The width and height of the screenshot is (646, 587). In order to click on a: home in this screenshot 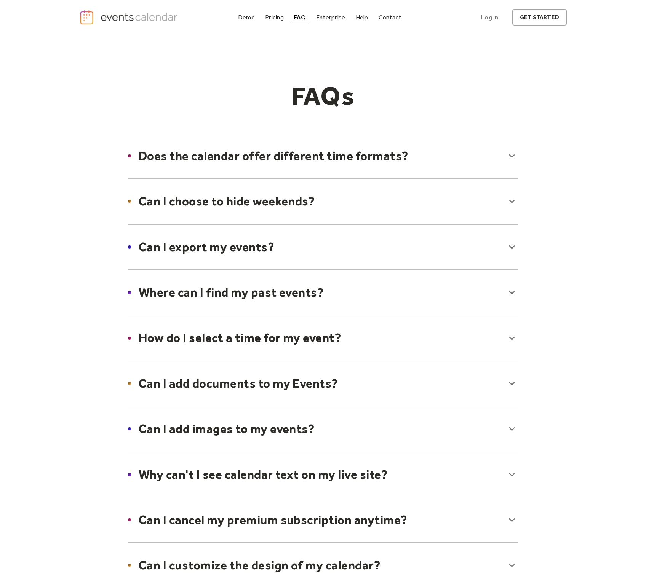, I will do `click(130, 17)`.